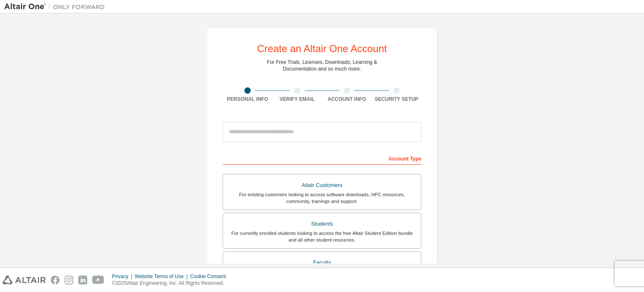 The height and width of the screenshot is (292, 644). Describe the element at coordinates (172, 283) in the screenshot. I see `p: © 2025 Altair Engineering, Inc. All Rights Reserved.` at that location.